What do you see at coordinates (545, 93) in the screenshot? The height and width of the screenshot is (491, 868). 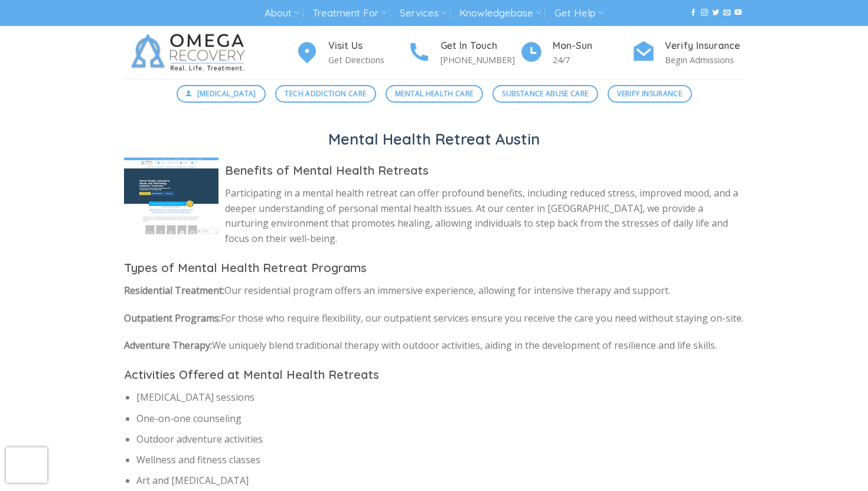 I see `span: Substance Abuse Care` at bounding box center [545, 93].